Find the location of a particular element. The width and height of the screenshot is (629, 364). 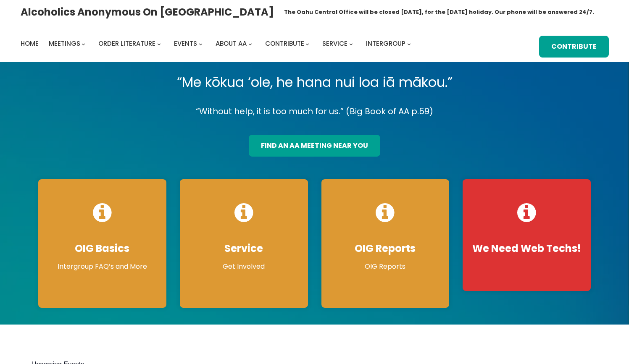

span: About AA is located at coordinates (231, 43).